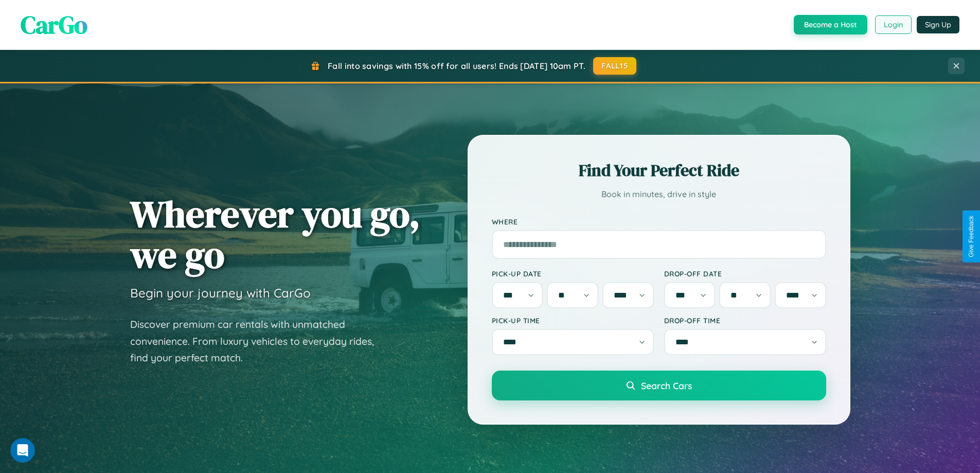 This screenshot has height=473, width=980. I want to click on button: Search Cars, so click(659, 385).